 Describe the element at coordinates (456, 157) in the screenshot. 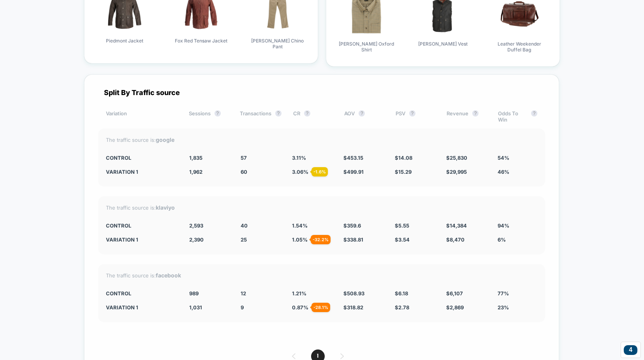

I see `span: $ 25,830` at that location.